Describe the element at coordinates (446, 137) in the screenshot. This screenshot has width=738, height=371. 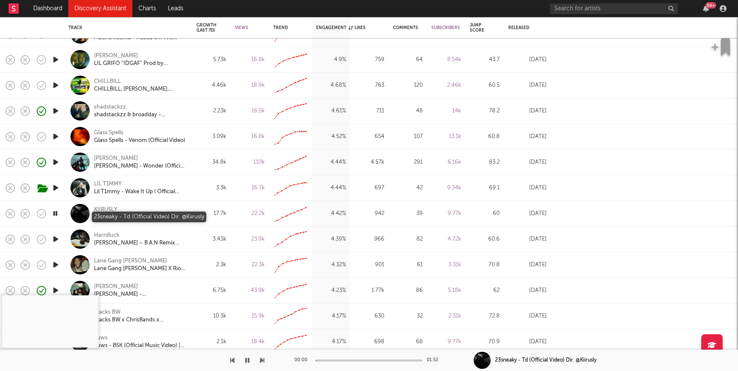
I see `div: 13.1k` at that location.